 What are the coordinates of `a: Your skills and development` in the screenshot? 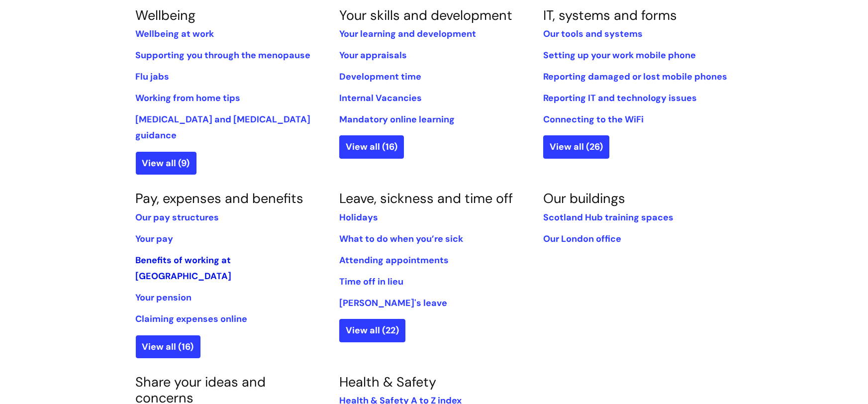 It's located at (426, 15).